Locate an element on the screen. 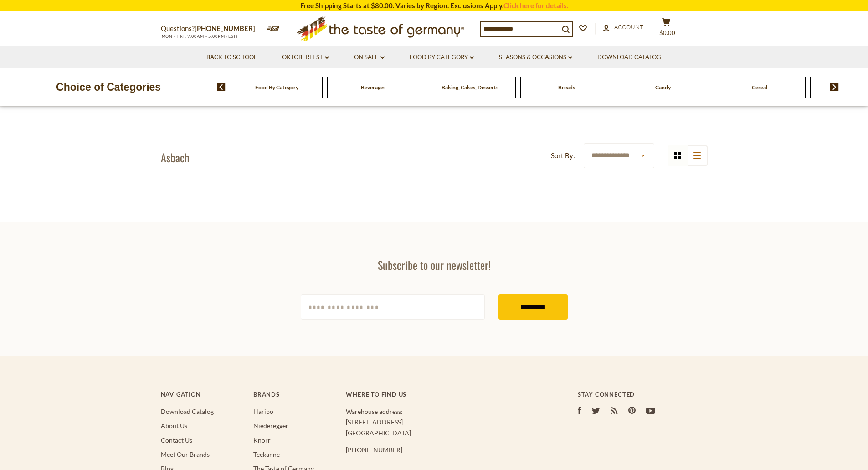 The image size is (868, 470). a: Niederegger is located at coordinates (271, 425).